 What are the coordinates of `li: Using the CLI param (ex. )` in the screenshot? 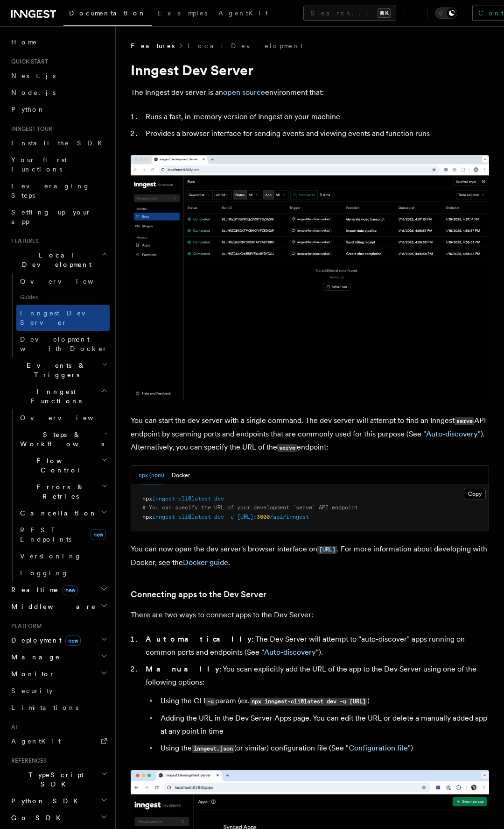 It's located at (323, 701).